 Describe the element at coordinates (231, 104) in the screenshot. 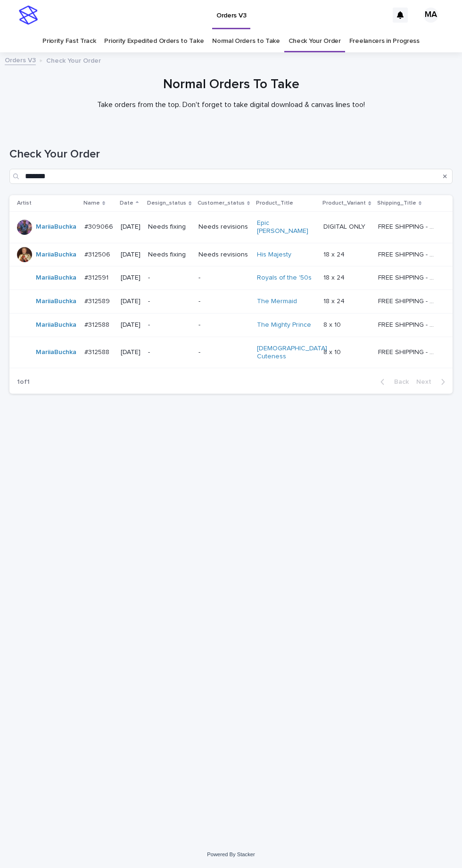

I see `p: Take orders from the top. Don't forget to take digital download & canvas lines too!` at that location.